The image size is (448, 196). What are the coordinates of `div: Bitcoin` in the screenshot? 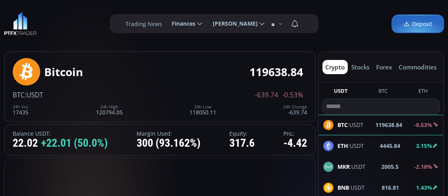 It's located at (64, 72).